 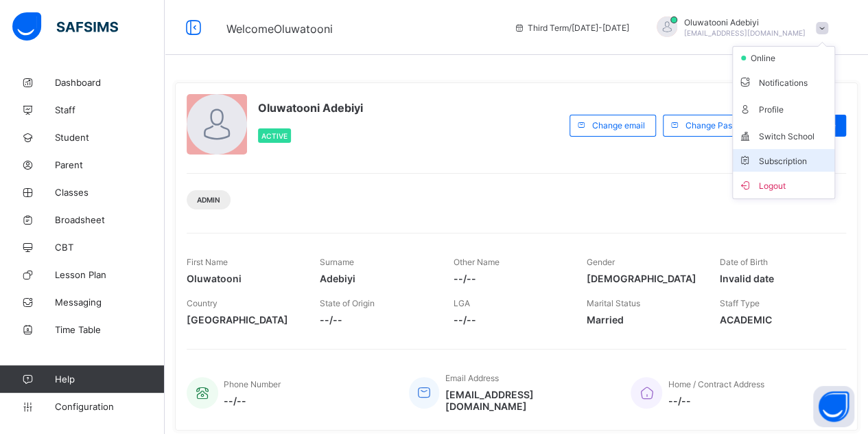 I want to click on span: Parent, so click(x=110, y=165).